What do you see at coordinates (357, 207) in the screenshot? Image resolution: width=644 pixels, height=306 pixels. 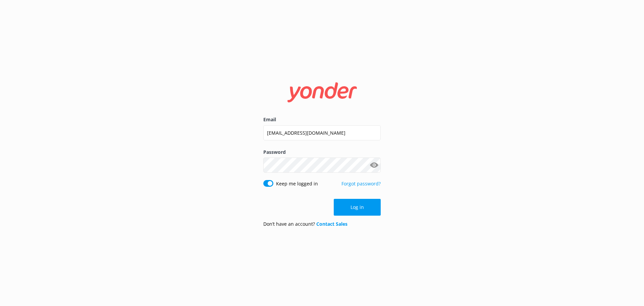 I see `button: Log in` at bounding box center [357, 207].